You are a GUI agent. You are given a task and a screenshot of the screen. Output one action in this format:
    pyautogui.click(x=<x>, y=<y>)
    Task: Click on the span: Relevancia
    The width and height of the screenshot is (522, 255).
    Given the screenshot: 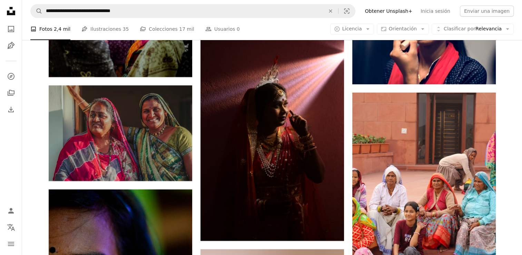 What is the action you would take?
    pyautogui.click(x=473, y=29)
    